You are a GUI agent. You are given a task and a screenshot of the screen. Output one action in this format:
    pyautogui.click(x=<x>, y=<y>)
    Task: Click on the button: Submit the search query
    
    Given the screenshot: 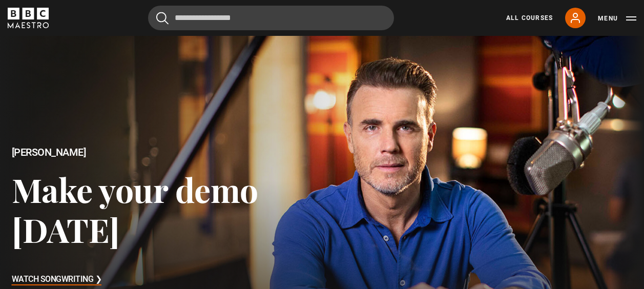 What is the action you would take?
    pyautogui.click(x=162, y=18)
    